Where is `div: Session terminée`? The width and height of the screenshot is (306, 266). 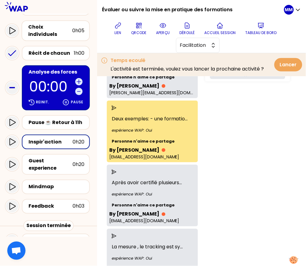
div: Session terminée is located at coordinates (49, 226).